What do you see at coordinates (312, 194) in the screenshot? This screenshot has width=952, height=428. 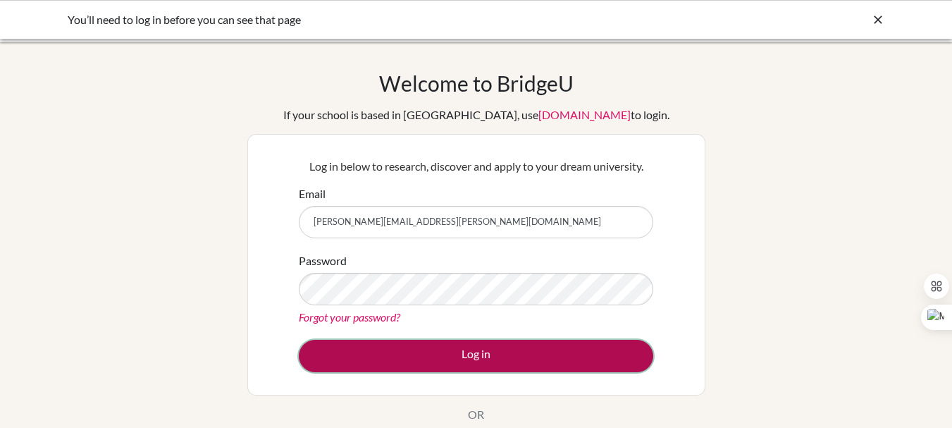 I see `label: Email` at bounding box center [312, 194].